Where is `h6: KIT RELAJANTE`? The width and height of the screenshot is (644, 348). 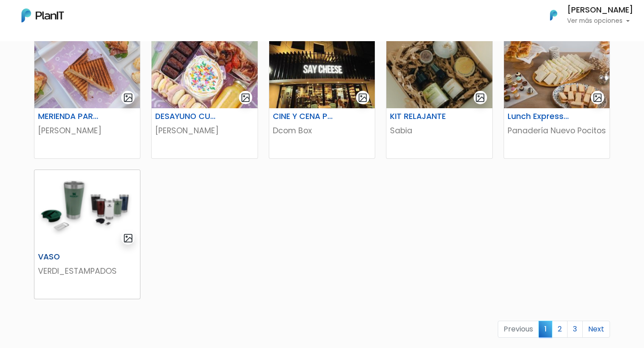 h6: KIT RELAJANTE is located at coordinates (421, 116).